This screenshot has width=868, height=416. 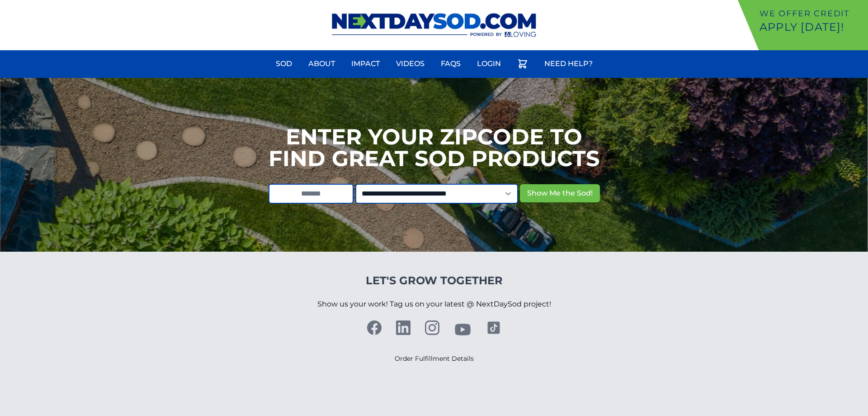 I want to click on a: Impact, so click(x=365, y=64).